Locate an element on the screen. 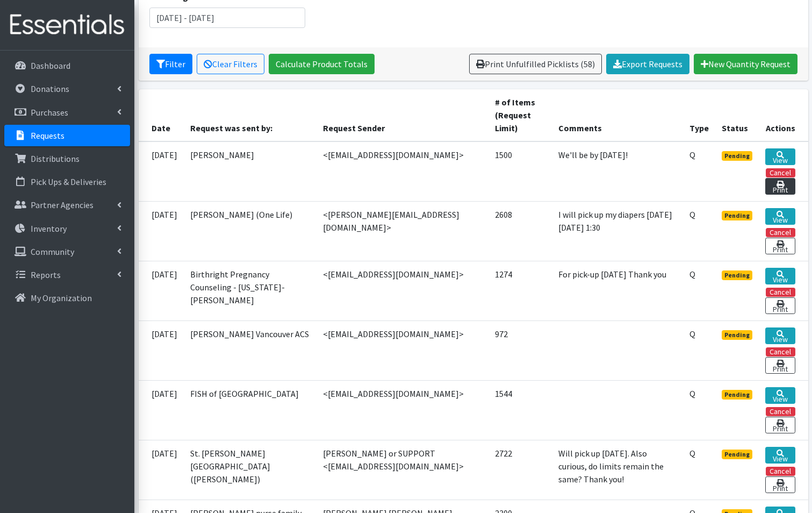 The width and height of the screenshot is (812, 513). p: Purchases is located at coordinates (50, 113).